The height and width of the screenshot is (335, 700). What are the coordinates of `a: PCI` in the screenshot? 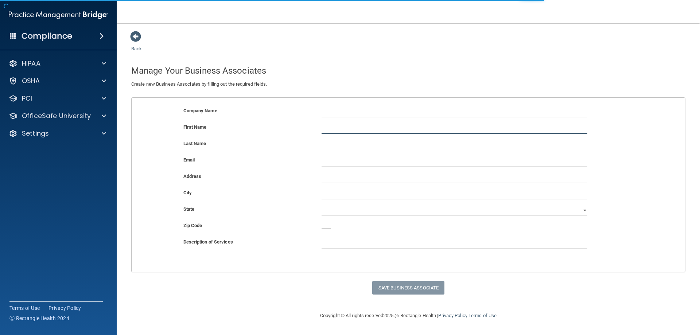 It's located at (57, 98).